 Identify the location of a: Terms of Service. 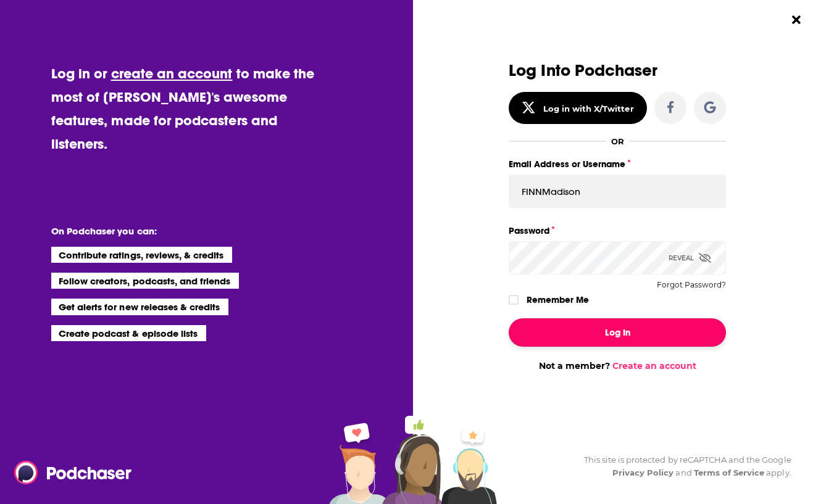
(729, 473).